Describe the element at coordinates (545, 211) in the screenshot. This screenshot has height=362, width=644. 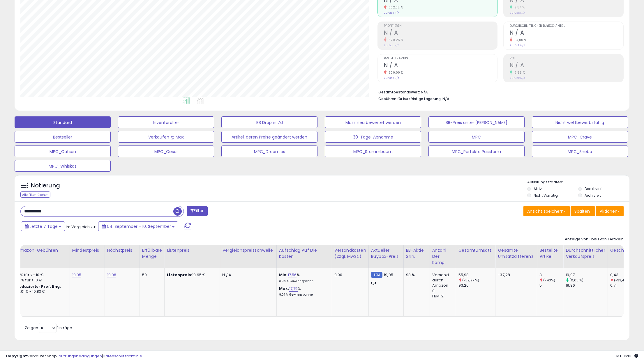
I see `font: Ansicht speichern` at that location.